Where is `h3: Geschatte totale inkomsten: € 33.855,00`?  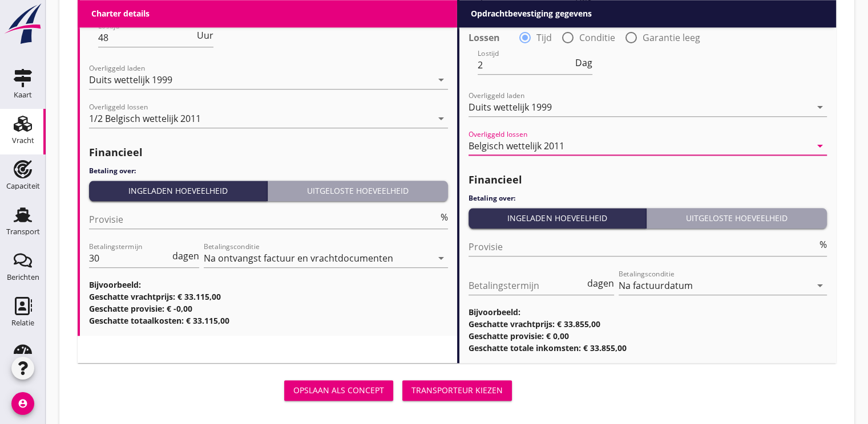 h3: Geschatte totale inkomsten: € 33.855,00 is located at coordinates (648, 348).